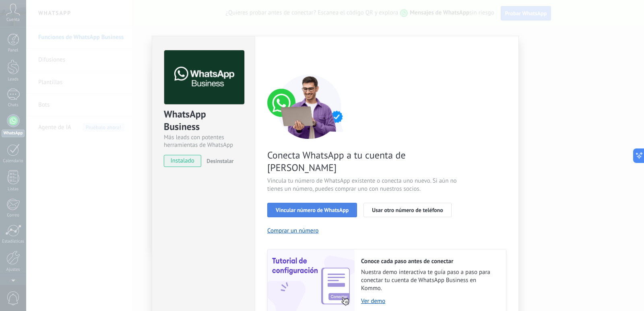 The image size is (644, 311). What do you see at coordinates (429, 301) in the screenshot?
I see `a: Ver demo` at bounding box center [429, 301].